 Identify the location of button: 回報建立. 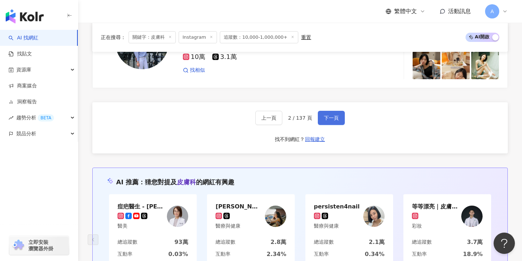
(315, 139).